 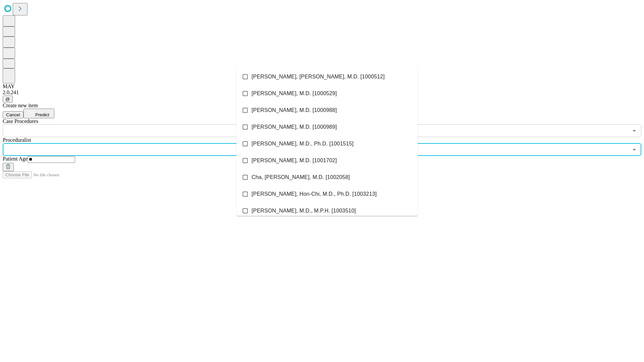 I want to click on button: Open, so click(x=634, y=131).